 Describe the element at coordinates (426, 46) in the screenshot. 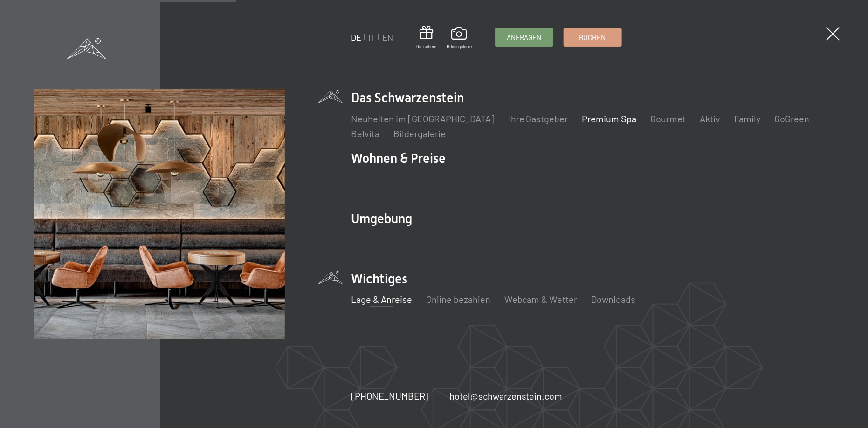

I see `span: Gutschein` at that location.